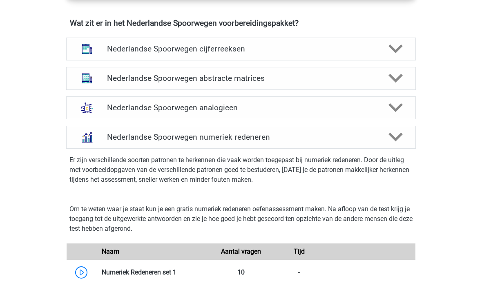  I want to click on a: cijferreeksen Nederlandse Spoorwegen cijferreeksen, so click(241, 49).